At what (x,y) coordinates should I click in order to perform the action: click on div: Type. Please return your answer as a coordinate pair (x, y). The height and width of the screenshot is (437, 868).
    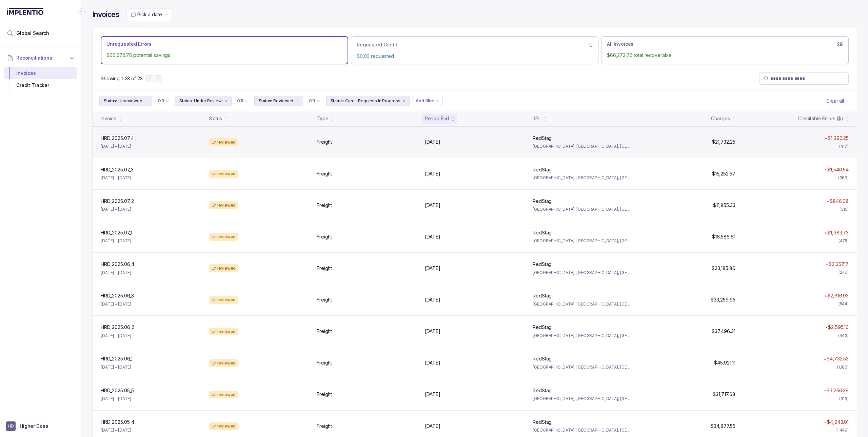
    Looking at the image, I should click on (323, 119).